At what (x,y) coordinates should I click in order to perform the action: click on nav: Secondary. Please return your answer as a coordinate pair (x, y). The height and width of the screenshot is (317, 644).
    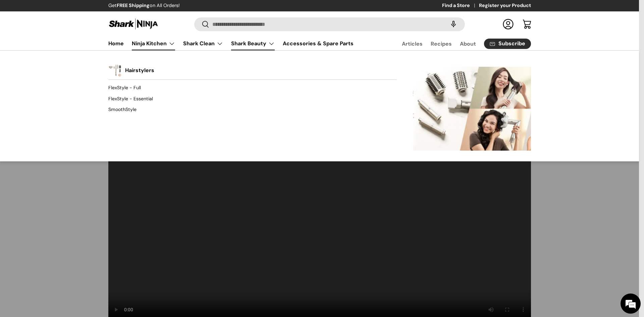
    Looking at the image, I should click on (458, 44).